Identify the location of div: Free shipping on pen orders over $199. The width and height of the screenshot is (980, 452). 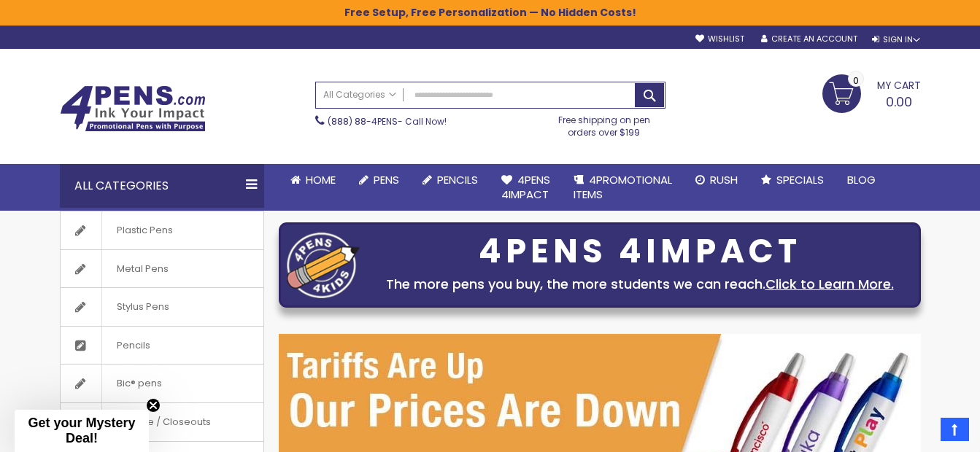
(604, 123).